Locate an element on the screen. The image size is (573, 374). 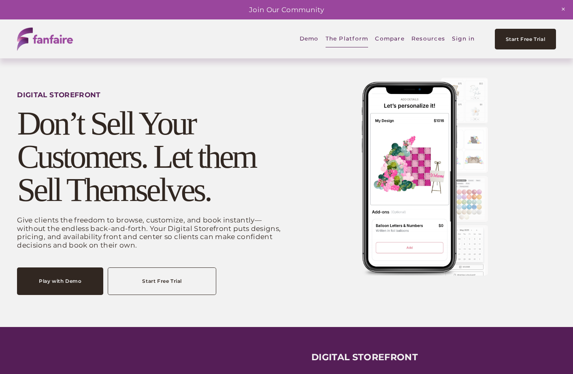
span: Resources is located at coordinates (428, 39).